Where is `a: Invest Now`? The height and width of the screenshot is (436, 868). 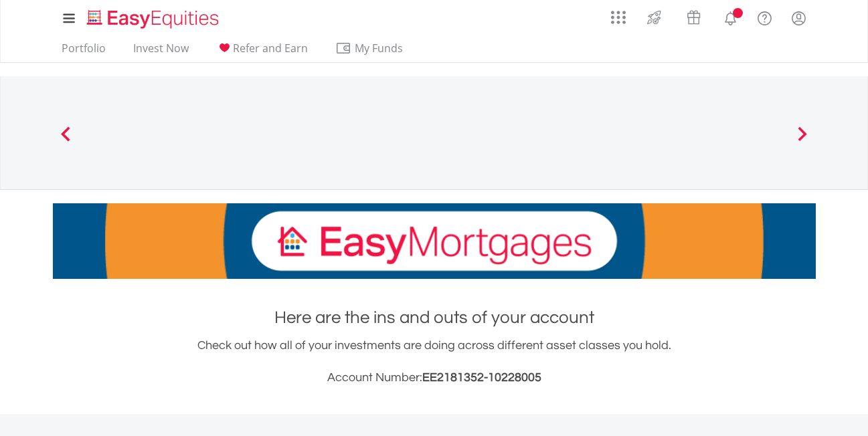
a: Invest Now is located at coordinates (160, 51).